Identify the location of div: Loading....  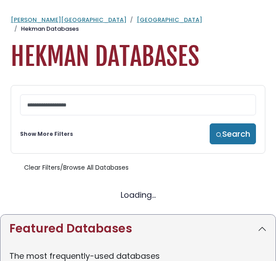
(138, 195).